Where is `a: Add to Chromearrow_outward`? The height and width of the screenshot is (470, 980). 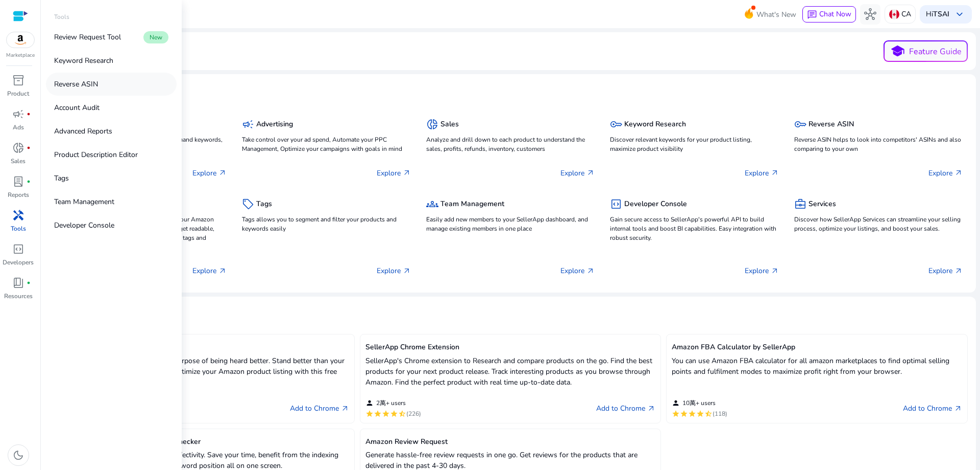 a: Add to Chromearrow_outward is located at coordinates (320, 409).